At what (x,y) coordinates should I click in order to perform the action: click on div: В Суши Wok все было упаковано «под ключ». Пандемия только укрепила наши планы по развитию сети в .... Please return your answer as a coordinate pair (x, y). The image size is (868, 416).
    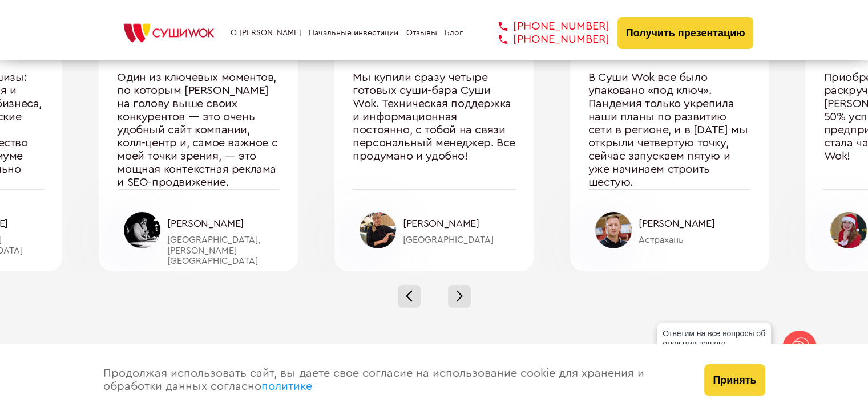
    Looking at the image, I should click on (669, 130).